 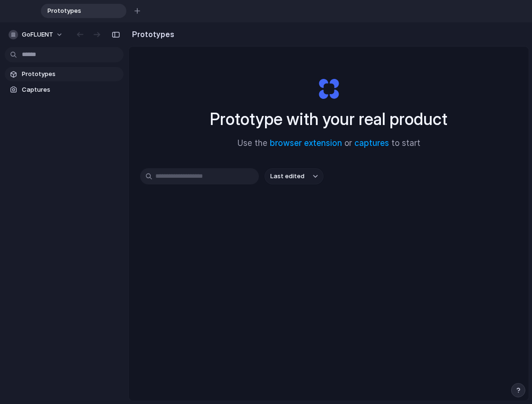 What do you see at coordinates (294, 176) in the screenshot?
I see `button: Last edited` at bounding box center [294, 176].